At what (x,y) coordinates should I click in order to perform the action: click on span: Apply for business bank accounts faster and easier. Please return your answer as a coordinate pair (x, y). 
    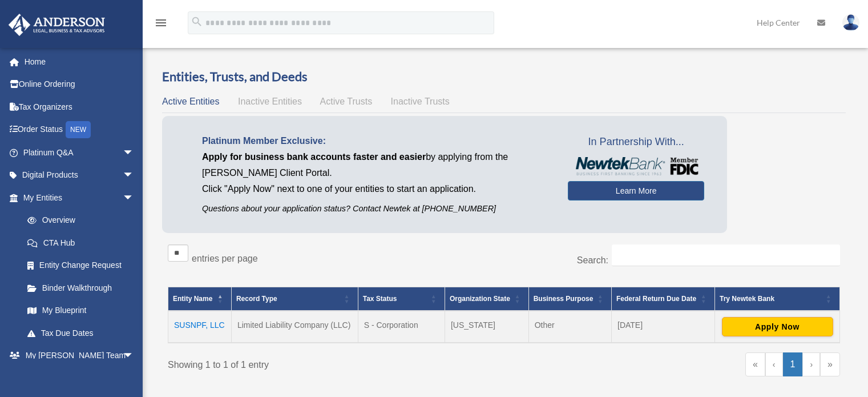
    Looking at the image, I should click on (314, 157).